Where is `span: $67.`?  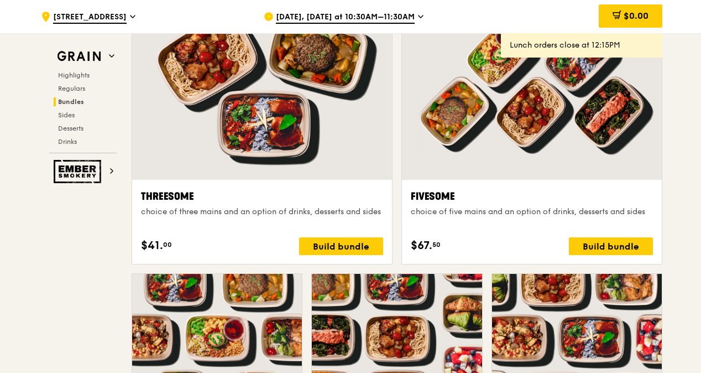
span: $67. is located at coordinates (421, 245).